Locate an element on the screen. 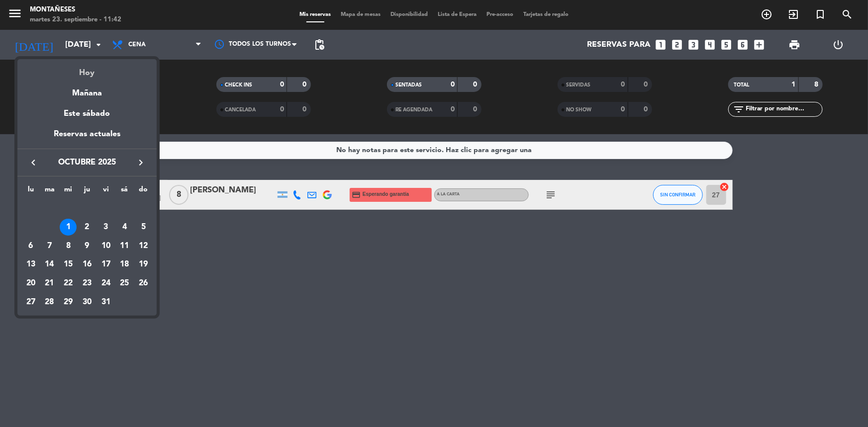 This screenshot has height=427, width=868. div: 22 is located at coordinates (68, 283).